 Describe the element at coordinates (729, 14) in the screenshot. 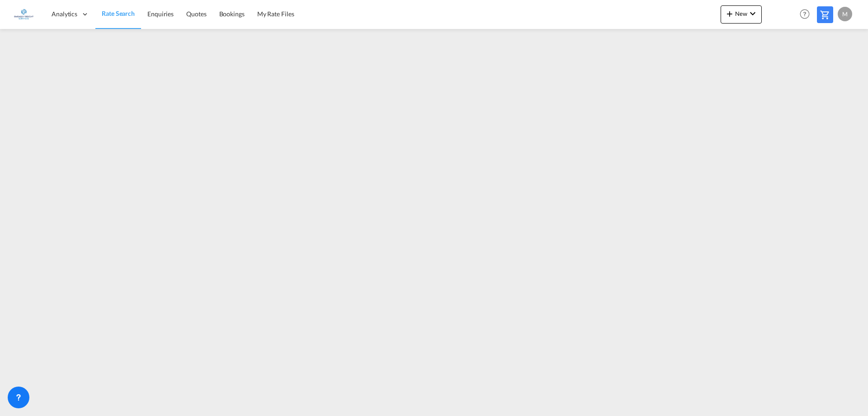

I see `md-icon: icon-plus 400-fg` at that location.